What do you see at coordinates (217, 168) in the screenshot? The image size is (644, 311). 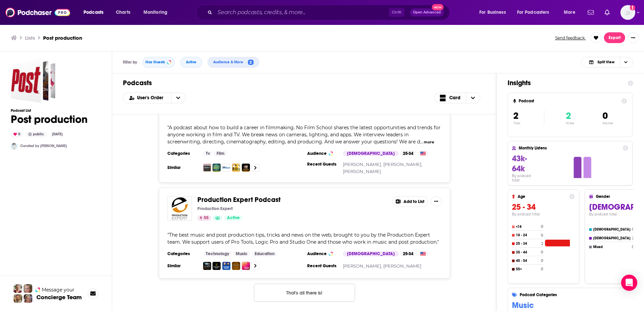 I see `a: Indie Film Hustle® - A Filmmaking Podcast` at bounding box center [217, 168].